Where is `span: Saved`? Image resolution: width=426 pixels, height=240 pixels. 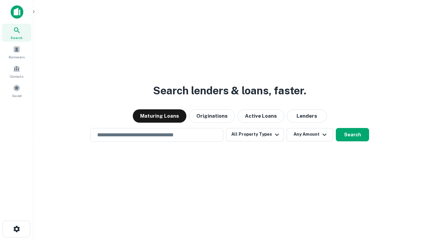 span: Saved is located at coordinates (17, 95).